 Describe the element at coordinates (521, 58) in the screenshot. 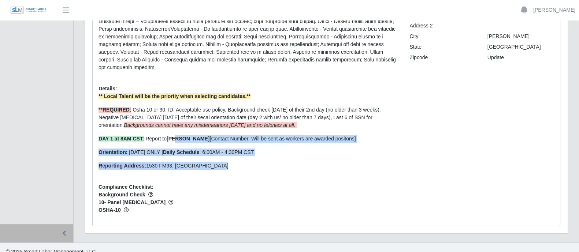

I see `div: Update` at that location.